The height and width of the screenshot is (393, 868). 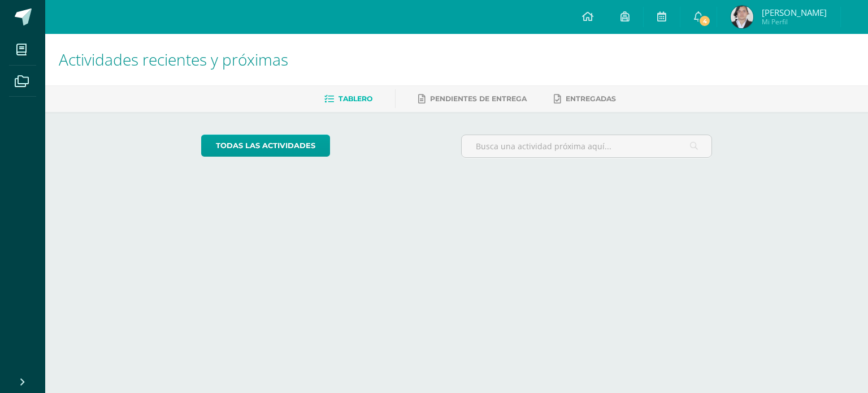 What do you see at coordinates (705, 21) in the screenshot?
I see `span: 4` at bounding box center [705, 21].